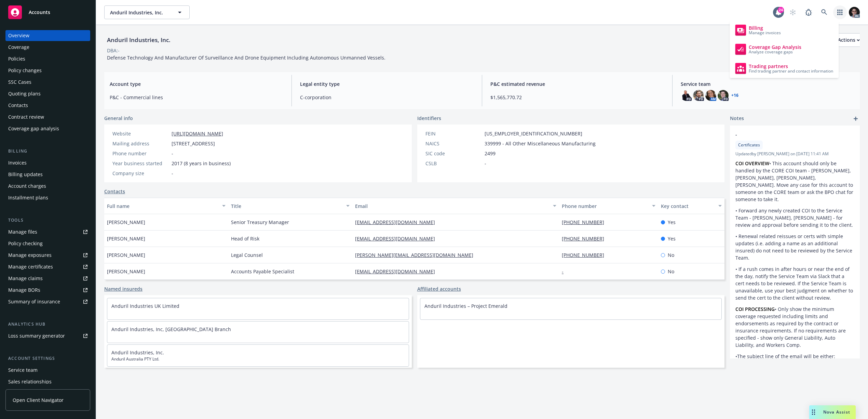 The image size is (868, 419). What do you see at coordinates (26, 117) in the screenshot?
I see `div: Contract review` at bounding box center [26, 117].